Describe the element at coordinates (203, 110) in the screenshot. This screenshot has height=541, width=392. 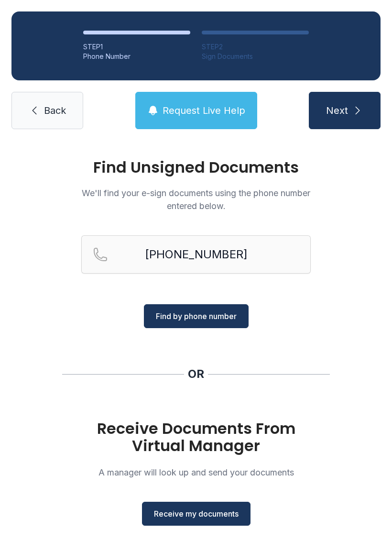
I see `span: Request Live Help` at that location.